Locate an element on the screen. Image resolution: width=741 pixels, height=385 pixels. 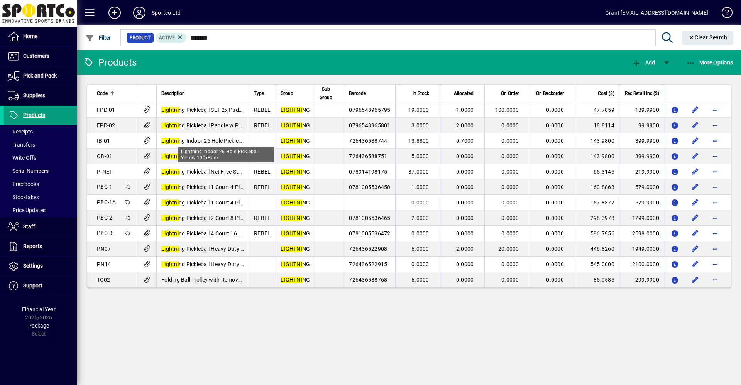
td: 157.8377 is located at coordinates (597, 203).